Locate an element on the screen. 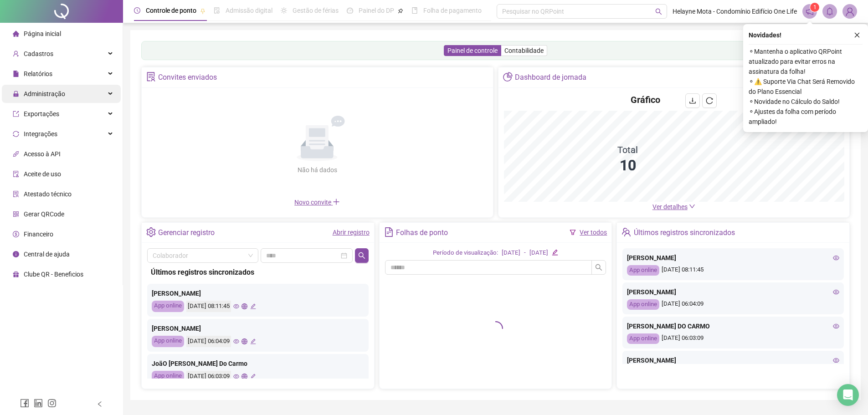 The image size is (868, 415). span: Ver detalhes is located at coordinates (670, 207).